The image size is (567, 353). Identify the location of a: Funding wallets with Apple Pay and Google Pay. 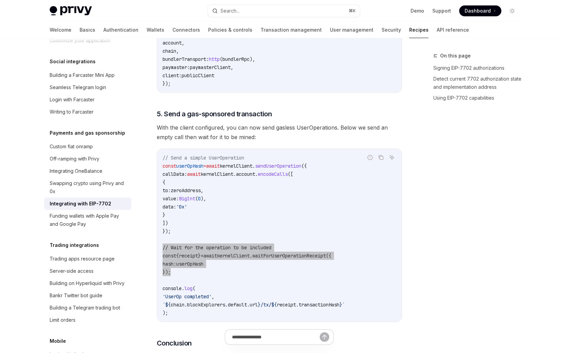
(88, 220).